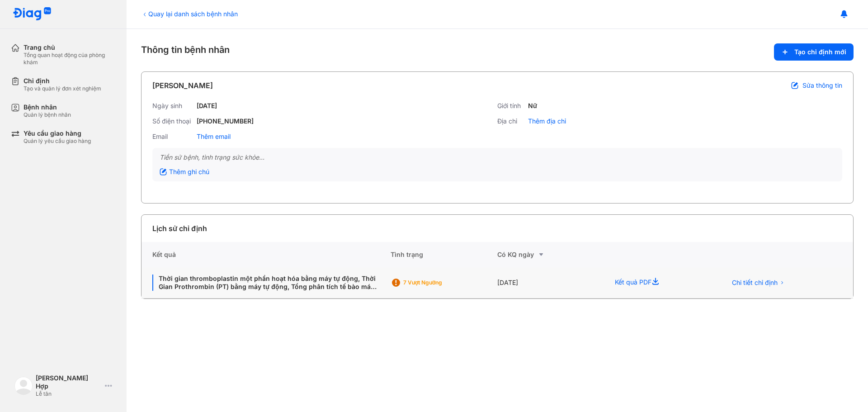 The height and width of the screenshot is (412, 868). What do you see at coordinates (550, 254) in the screenshot?
I see `div: Có KQ ngày` at bounding box center [550, 254].